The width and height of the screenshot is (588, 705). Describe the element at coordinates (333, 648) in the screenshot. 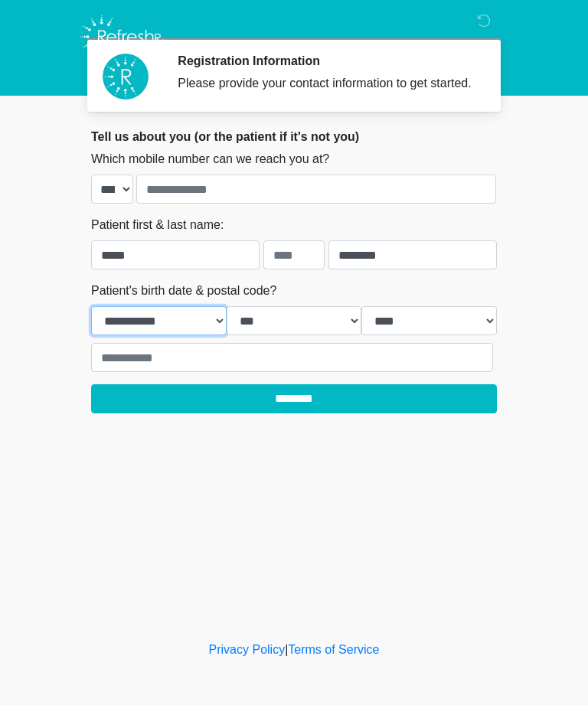

I see `a: Terms of Service` at that location.